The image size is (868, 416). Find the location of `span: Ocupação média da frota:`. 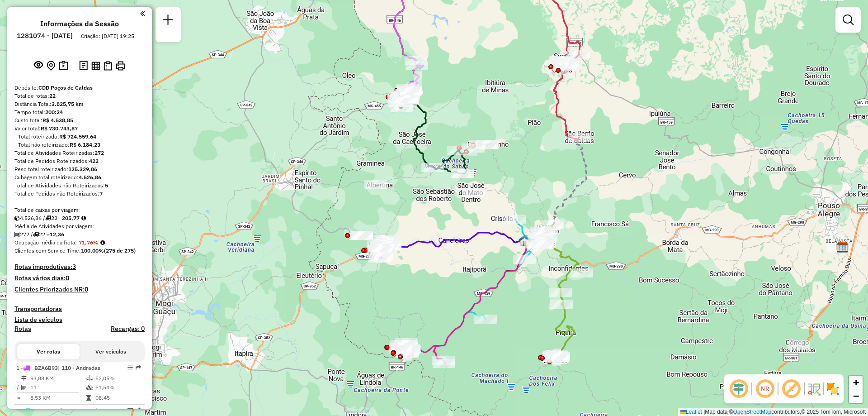

span: Ocupação média da frota: is located at coordinates (45, 242).